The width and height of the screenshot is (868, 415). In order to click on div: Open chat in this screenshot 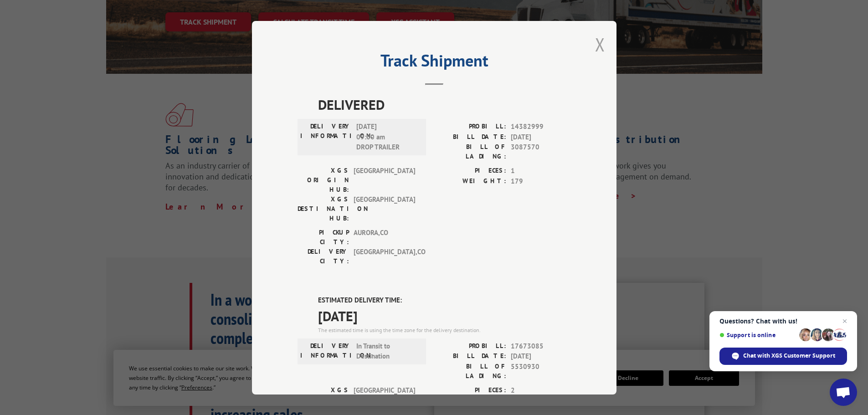, I will do `click(843, 393)`.